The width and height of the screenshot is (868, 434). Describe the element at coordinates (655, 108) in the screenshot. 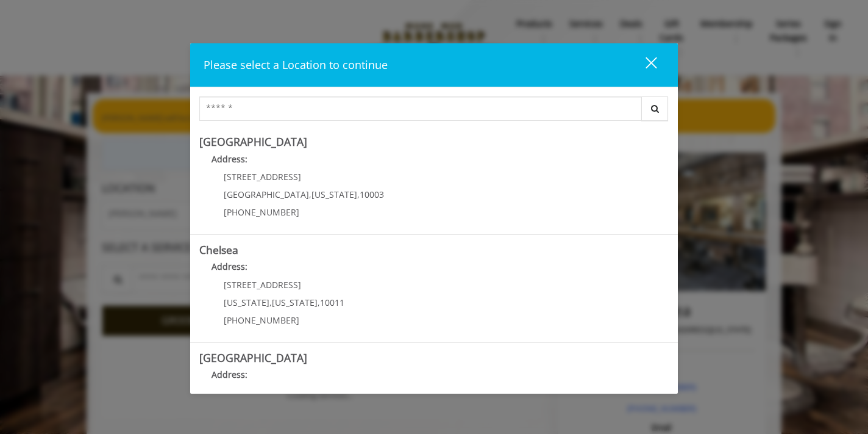

I see `i: Search button` at that location.